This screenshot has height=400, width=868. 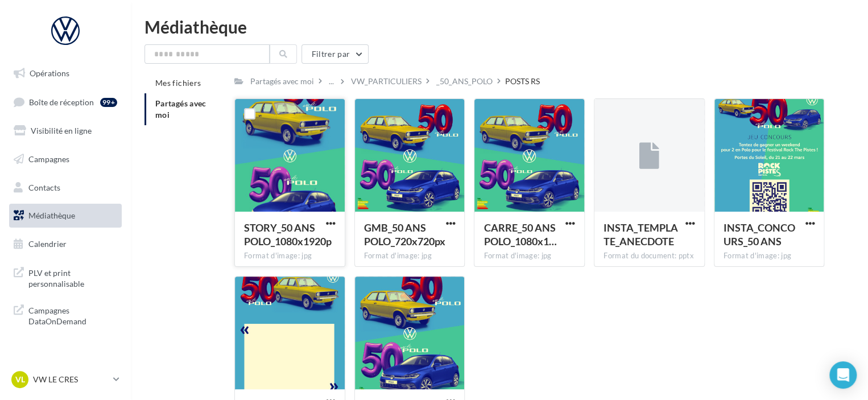 What do you see at coordinates (66, 102) in the screenshot?
I see `a: Boîte de réception99+` at bounding box center [66, 102].